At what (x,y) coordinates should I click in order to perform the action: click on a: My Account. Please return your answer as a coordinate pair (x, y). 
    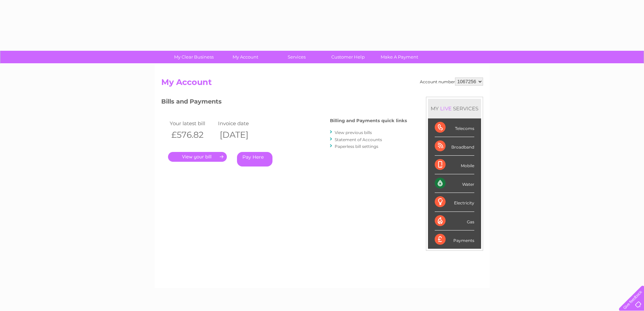
    Looking at the image, I should click on (245, 57).